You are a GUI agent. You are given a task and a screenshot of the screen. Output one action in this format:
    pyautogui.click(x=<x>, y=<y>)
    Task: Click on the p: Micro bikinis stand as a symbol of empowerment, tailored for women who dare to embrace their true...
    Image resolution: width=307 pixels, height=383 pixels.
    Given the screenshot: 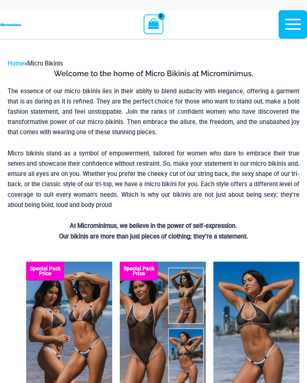 What is the action you would take?
    pyautogui.click(x=154, y=179)
    